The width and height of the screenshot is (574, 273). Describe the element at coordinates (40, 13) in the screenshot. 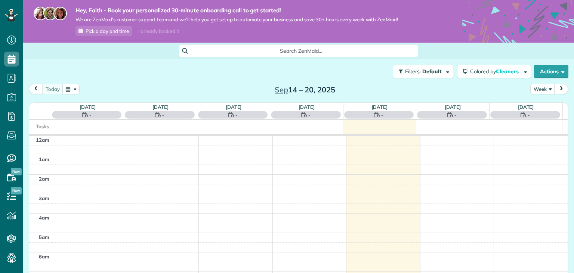

I see `img: maria-72a9807cf96188c08ef61303f053569d2e2a8a1cde33d635c8a3ac13582a053d.jpg` at that location.